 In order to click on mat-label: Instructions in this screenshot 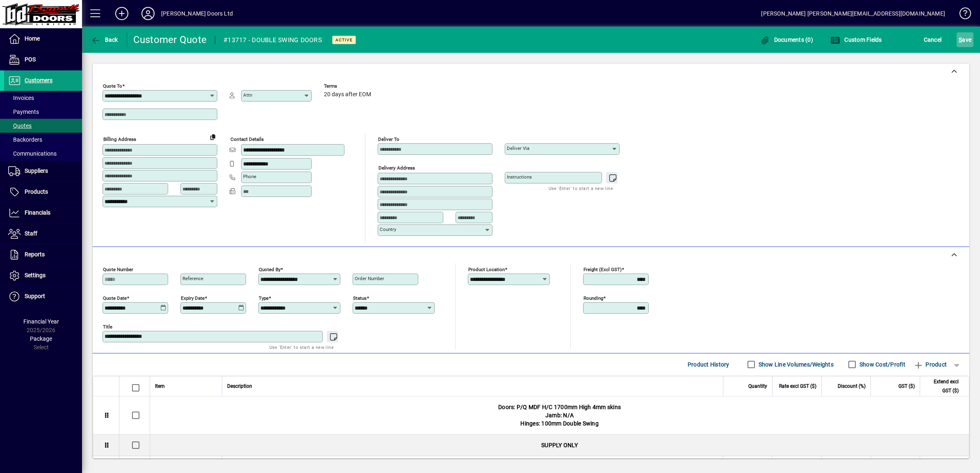, I will do `click(519, 177)`.